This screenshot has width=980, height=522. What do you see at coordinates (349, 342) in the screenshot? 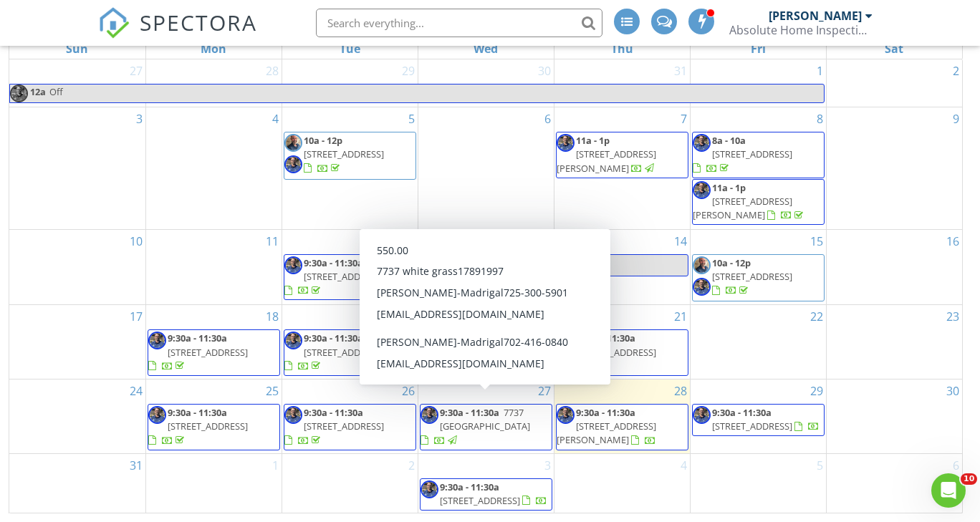
I see `td: Go to August 19, 2025` at bounding box center [349, 342].